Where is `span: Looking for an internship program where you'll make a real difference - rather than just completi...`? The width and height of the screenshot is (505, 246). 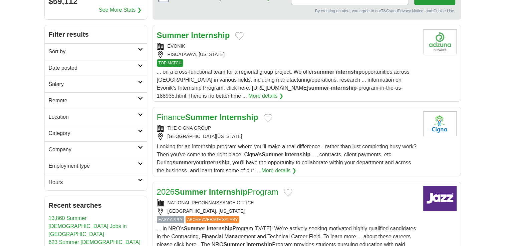
span: Looking for an internship program where you'll make a real difference - rather than just completi... is located at coordinates (287, 159).